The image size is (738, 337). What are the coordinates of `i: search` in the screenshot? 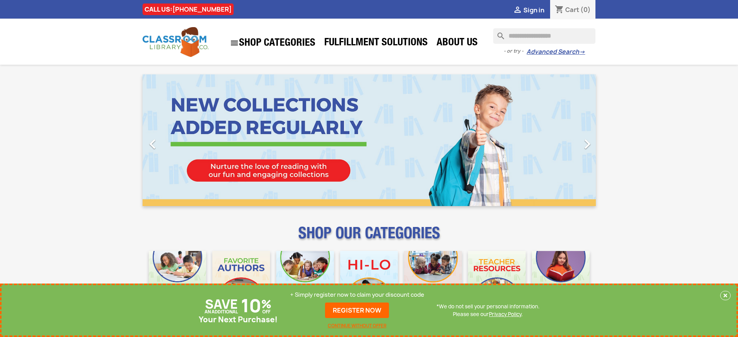 It's located at (498, 33).